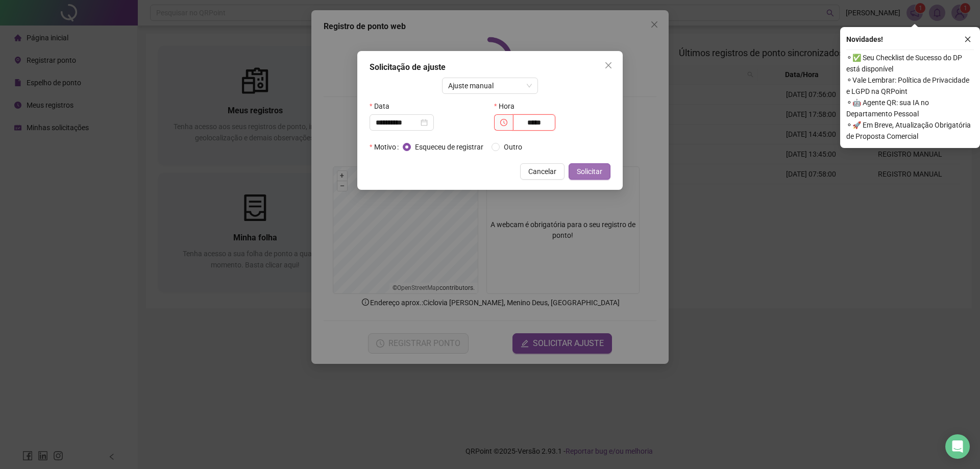  I want to click on label: Motivo, so click(386, 147).